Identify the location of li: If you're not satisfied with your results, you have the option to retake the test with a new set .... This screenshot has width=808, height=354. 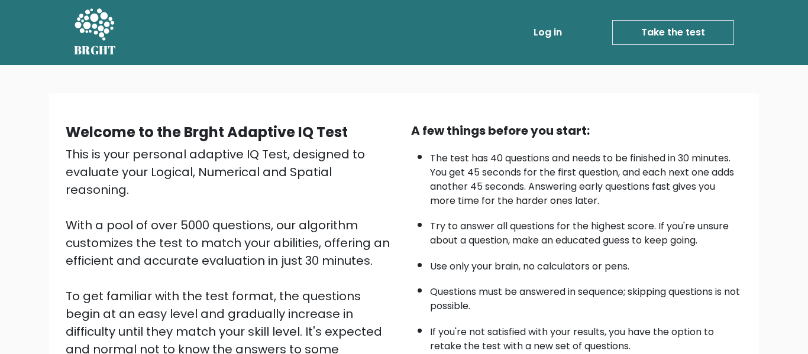
(586, 336).